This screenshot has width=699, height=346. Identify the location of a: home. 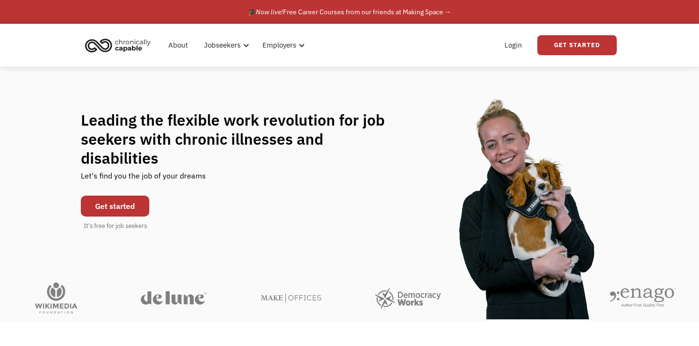
(120, 45).